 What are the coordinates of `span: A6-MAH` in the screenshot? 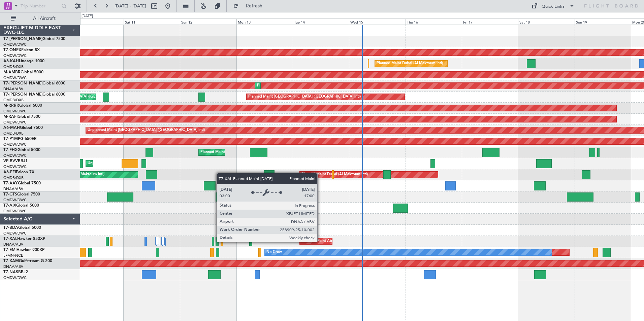 It's located at (11, 128).